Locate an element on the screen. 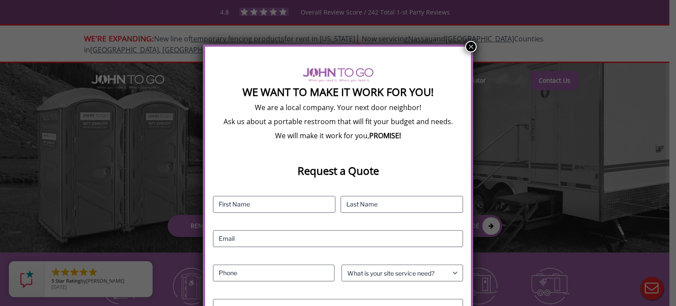 This screenshot has height=306, width=676. img: logo of viptogo is located at coordinates (338, 75).